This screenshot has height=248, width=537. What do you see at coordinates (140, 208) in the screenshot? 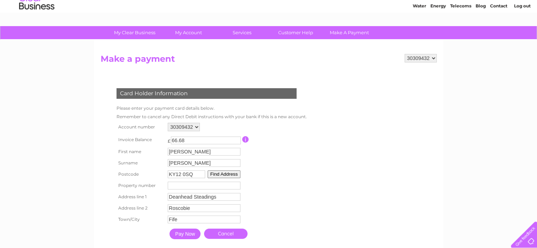
I see `th: Address line 2` at bounding box center [140, 208].